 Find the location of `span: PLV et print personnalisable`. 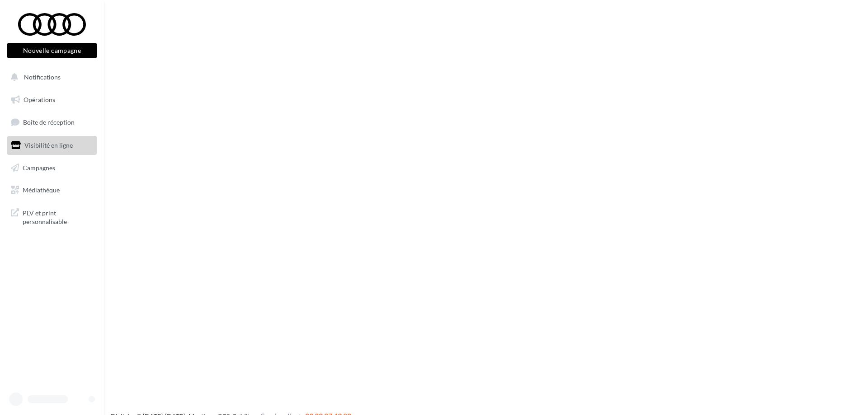

span: PLV et print personnalisable is located at coordinates (58, 216).